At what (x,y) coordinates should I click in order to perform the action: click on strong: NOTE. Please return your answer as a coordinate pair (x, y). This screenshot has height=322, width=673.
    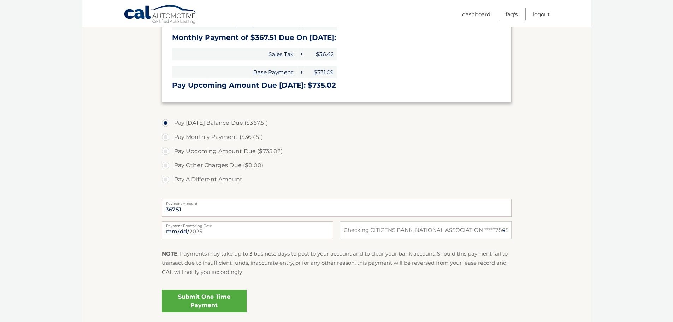
    Looking at the image, I should click on (170, 253).